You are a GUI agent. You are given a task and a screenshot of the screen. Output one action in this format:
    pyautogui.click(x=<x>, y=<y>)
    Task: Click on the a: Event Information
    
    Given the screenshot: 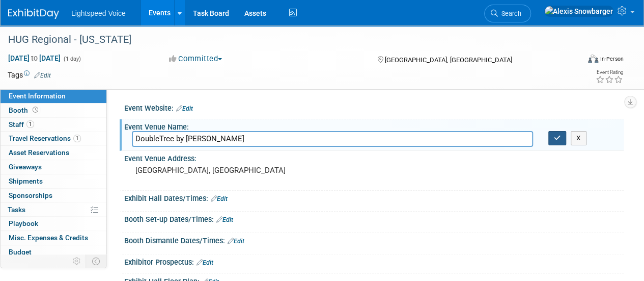 What is the action you would take?
    pyautogui.click(x=53, y=96)
    